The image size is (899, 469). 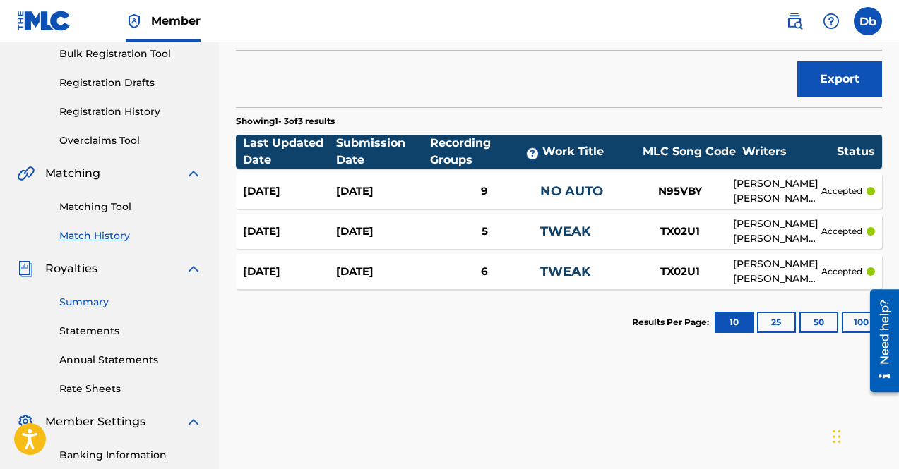 I want to click on a: Registration Drafts, so click(x=131, y=83).